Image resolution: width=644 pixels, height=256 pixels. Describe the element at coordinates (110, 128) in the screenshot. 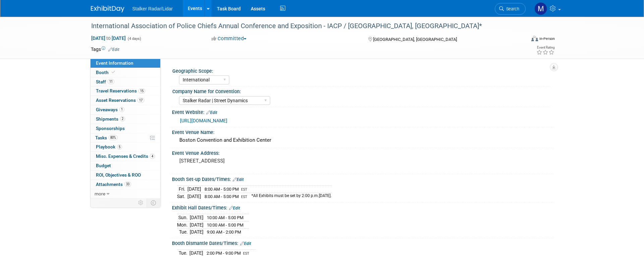

I see `span: Sponsorships` at that location.